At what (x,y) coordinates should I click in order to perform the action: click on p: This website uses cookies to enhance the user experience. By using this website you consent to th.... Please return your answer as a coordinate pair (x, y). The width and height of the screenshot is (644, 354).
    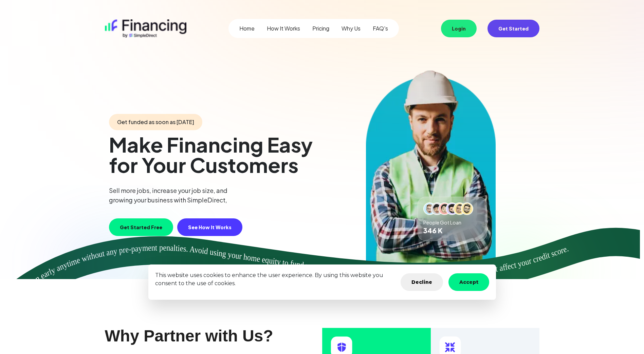
    Looking at the image, I should click on (275, 279).